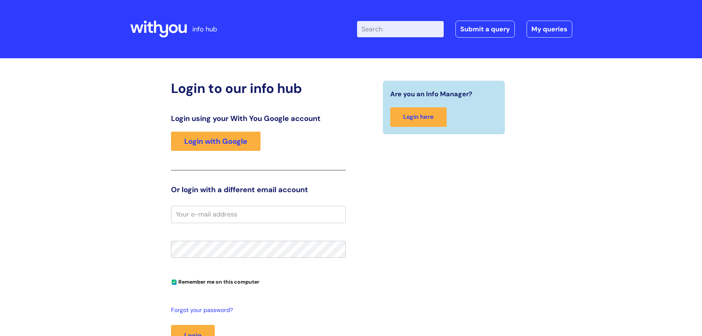 This screenshot has height=336, width=702. I want to click on input: Your e-mail address, so click(258, 214).